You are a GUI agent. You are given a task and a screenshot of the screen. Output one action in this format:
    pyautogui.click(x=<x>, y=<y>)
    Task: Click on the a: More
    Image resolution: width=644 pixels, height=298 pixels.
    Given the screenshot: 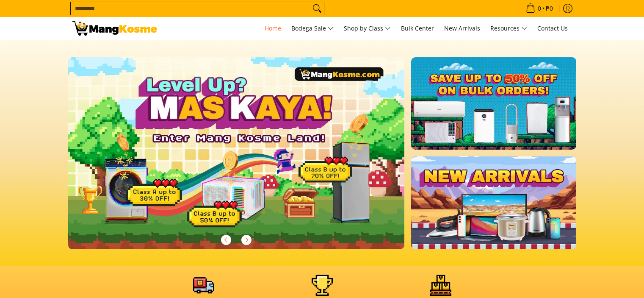 What is the action you would take?
    pyautogui.click(x=250, y=160)
    